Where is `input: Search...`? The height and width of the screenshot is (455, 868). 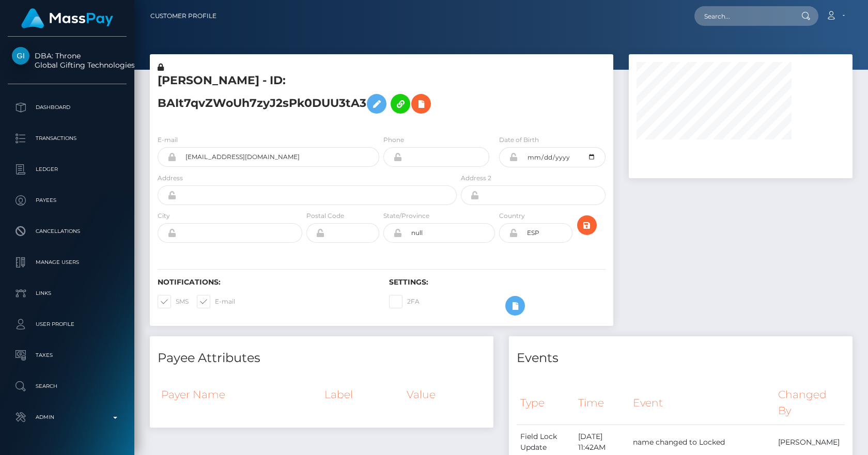 input: Search... is located at coordinates (743, 16).